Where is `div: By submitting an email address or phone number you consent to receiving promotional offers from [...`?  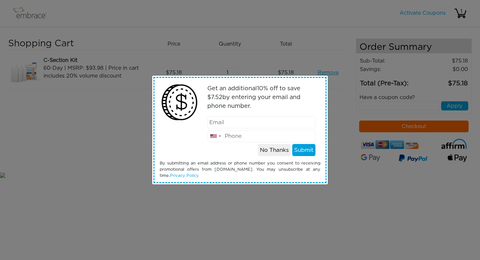 div: By submitting an email address or phone number you consent to receiving promotional offers from [... is located at coordinates (240, 170).